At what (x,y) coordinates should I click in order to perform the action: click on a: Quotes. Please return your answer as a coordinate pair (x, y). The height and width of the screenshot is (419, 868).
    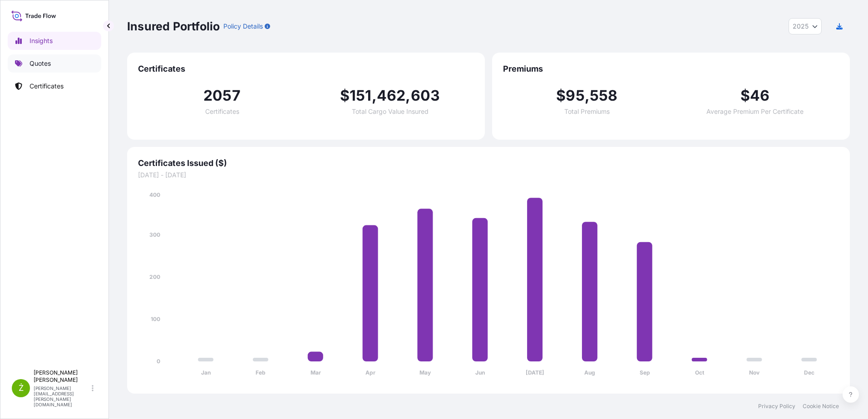
    Looking at the image, I should click on (54, 64).